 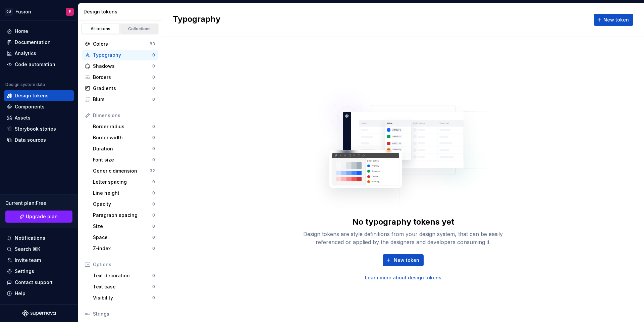 What do you see at coordinates (22, 31) in the screenshot?
I see `div: Home` at bounding box center [22, 31].